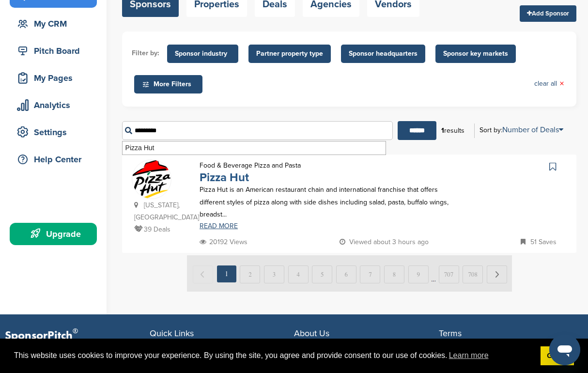 The height and width of the screenshot is (373, 588). I want to click on div: Analytics, so click(56, 105).